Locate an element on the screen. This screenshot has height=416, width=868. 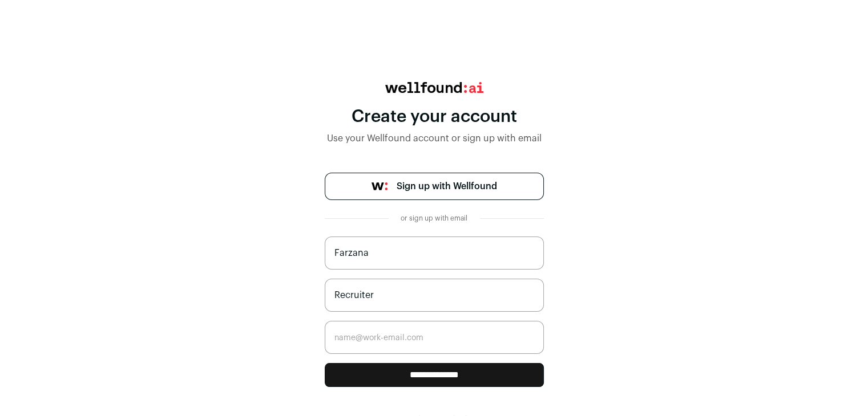
a: Sign up with Wellfound is located at coordinates (434, 186).